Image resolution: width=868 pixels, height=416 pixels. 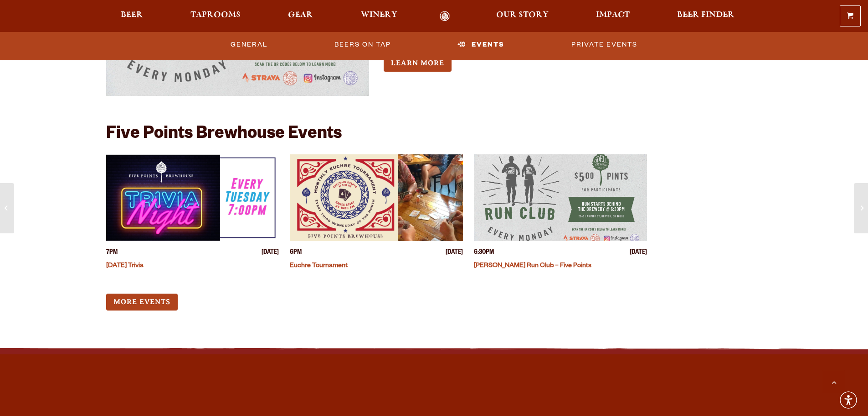 What do you see at coordinates (613, 15) in the screenshot?
I see `span: Impact` at bounding box center [613, 15].